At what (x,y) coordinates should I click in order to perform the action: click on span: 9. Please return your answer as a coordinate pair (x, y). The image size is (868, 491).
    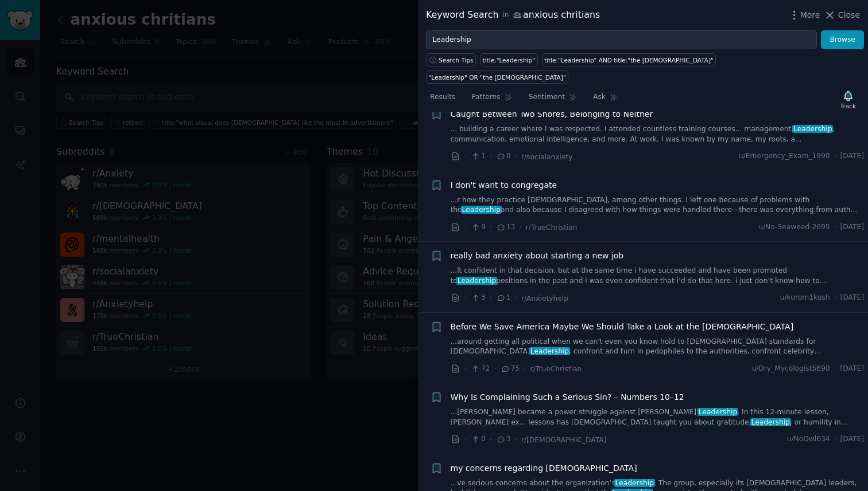
    Looking at the image, I should click on (478, 228).